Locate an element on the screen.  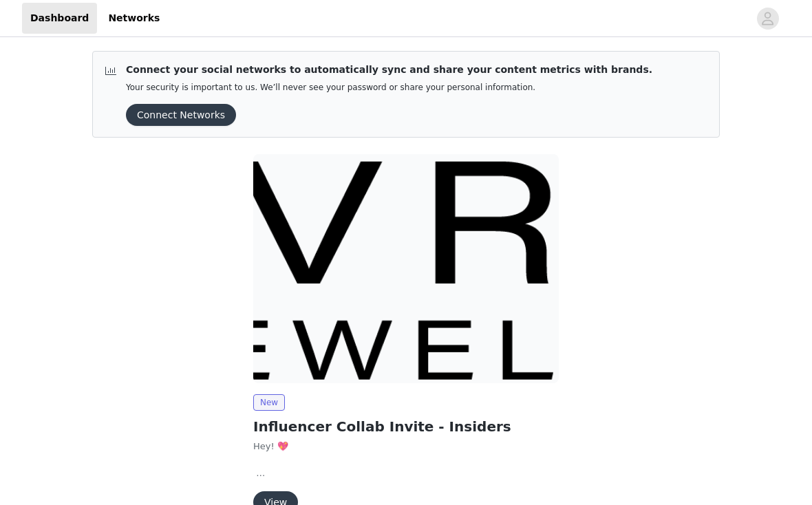
img: Evry Jewels is located at coordinates (406, 268).